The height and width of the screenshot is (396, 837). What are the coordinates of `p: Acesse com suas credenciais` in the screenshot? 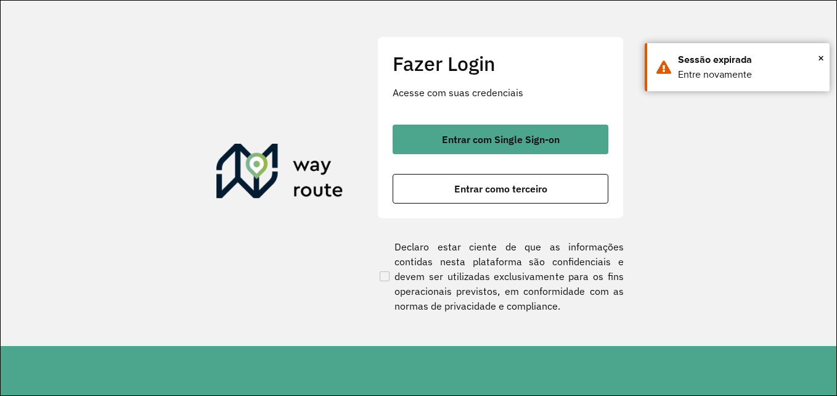 It's located at (501, 92).